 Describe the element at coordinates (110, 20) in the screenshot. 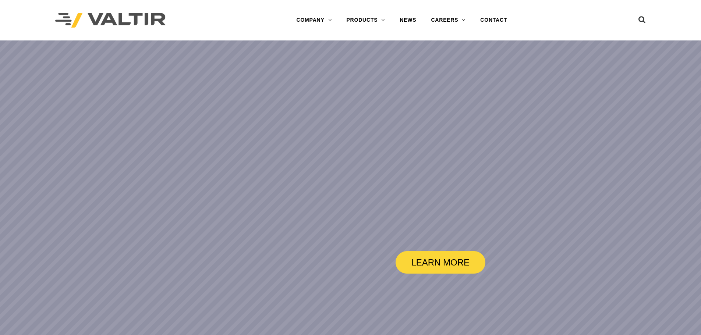

I see `img: Valtir` at that location.